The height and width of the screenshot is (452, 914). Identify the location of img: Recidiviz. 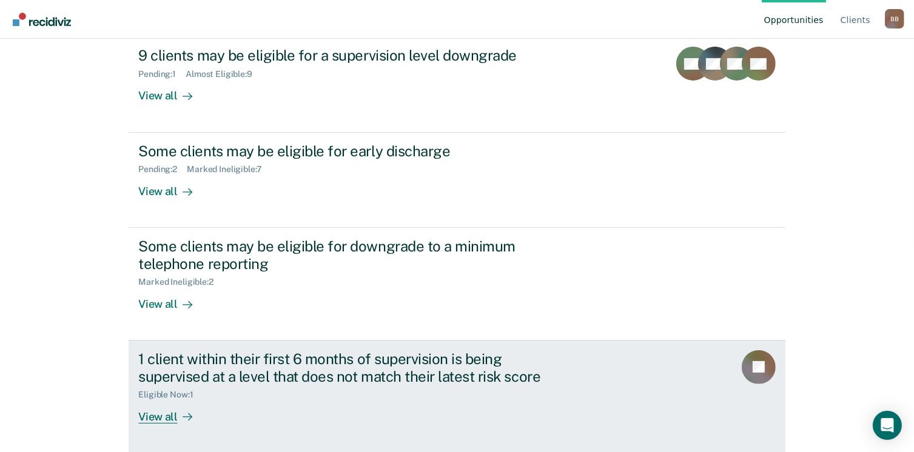
(42, 19).